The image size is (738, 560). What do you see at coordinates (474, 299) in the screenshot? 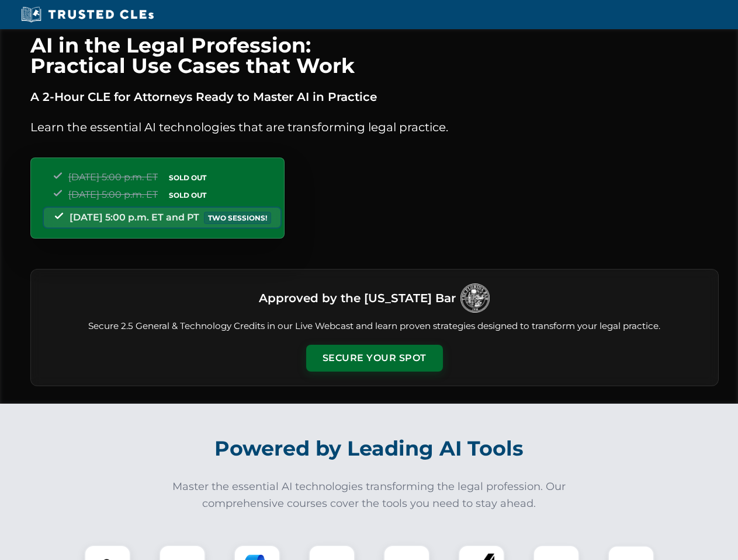
I see `img: Logo` at bounding box center [474, 299].